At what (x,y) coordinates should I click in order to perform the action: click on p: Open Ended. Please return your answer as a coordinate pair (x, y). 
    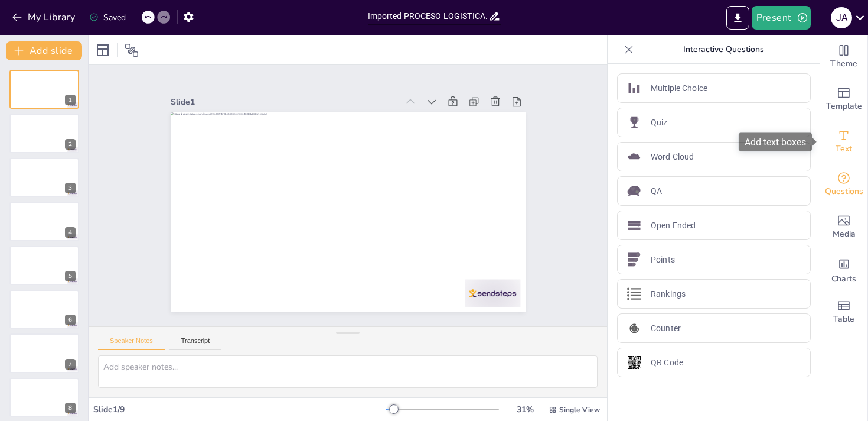
    Looking at the image, I should click on (673, 225).